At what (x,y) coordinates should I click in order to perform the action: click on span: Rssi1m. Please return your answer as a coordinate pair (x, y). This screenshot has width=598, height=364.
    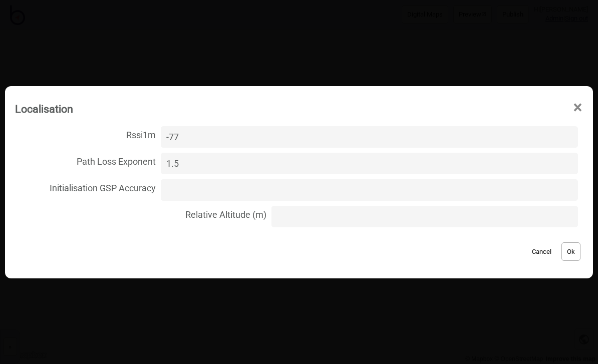
    Looking at the image, I should click on (85, 134).